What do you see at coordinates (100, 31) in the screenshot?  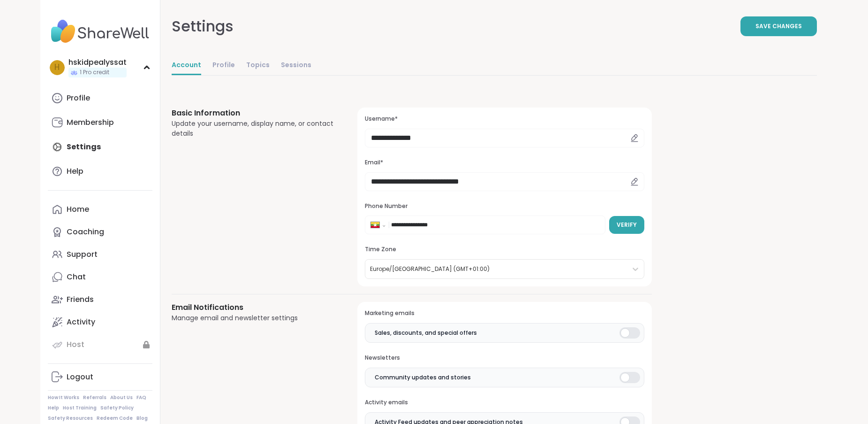 I see `img: ShareWell Nav Logo` at bounding box center [100, 31].